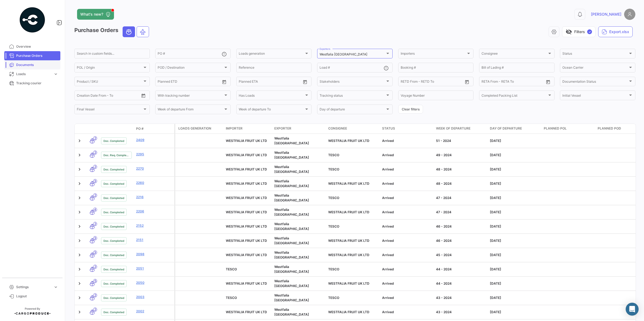  What do you see at coordinates (129, 32) in the screenshot?
I see `button: Ocean` at bounding box center [129, 32].